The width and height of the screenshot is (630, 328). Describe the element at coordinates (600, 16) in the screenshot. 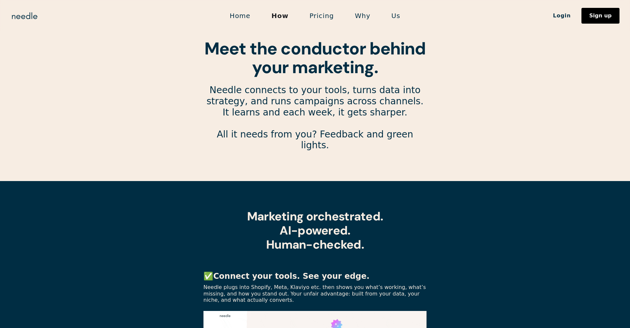

I see `div: Sign up` at that location.